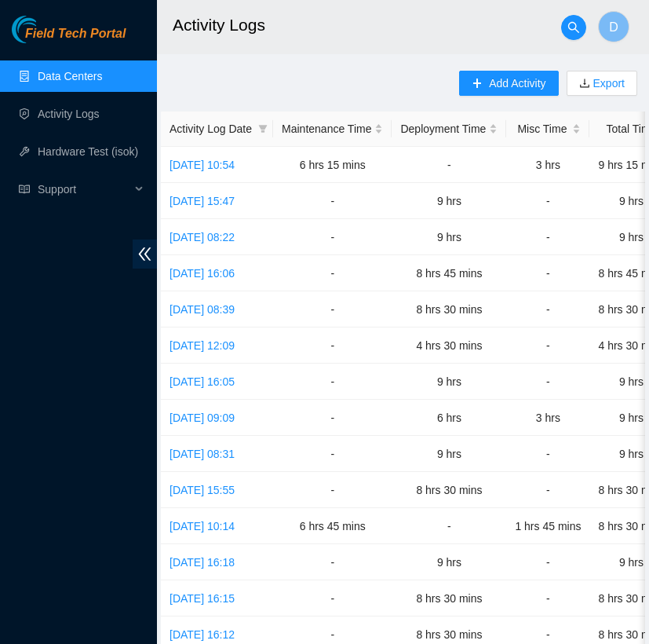 This screenshot has height=644, width=649. Describe the element at coordinates (263, 129) in the screenshot. I see `span: filter` at that location.